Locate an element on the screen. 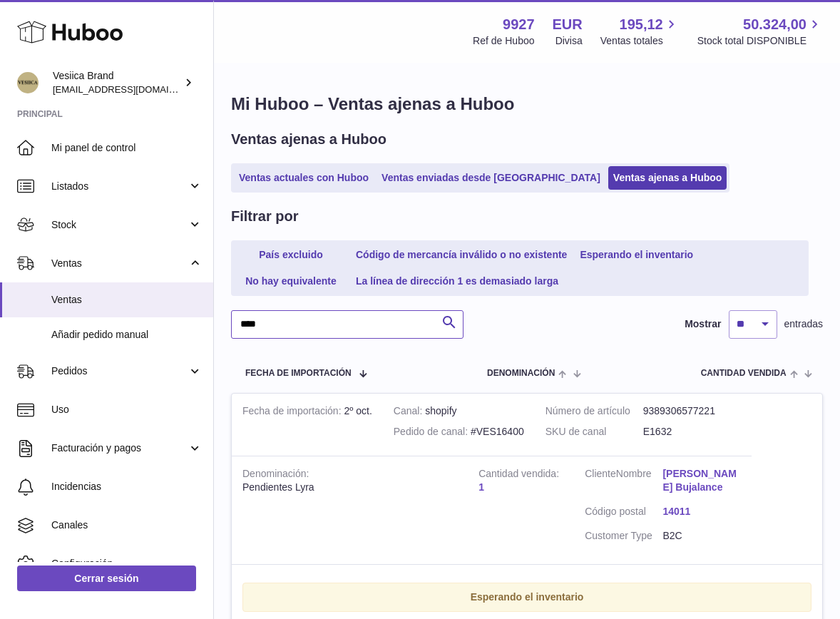 The height and width of the screenshot is (619, 840). span: Listados is located at coordinates (119, 186).